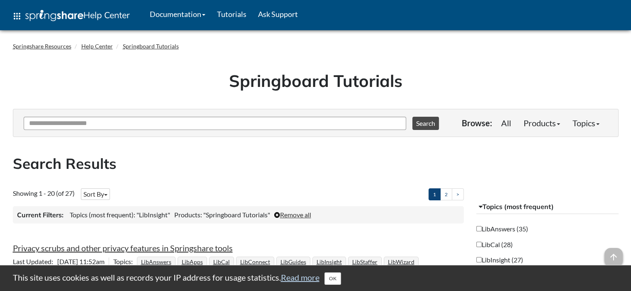  Describe the element at coordinates (332, 279) in the screenshot. I see `button: Close` at that location.